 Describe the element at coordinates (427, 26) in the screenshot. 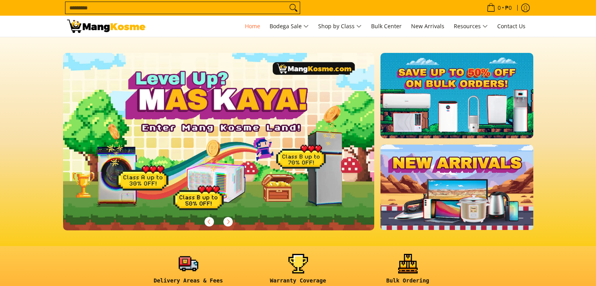

I see `a: New Arrivals` at that location.